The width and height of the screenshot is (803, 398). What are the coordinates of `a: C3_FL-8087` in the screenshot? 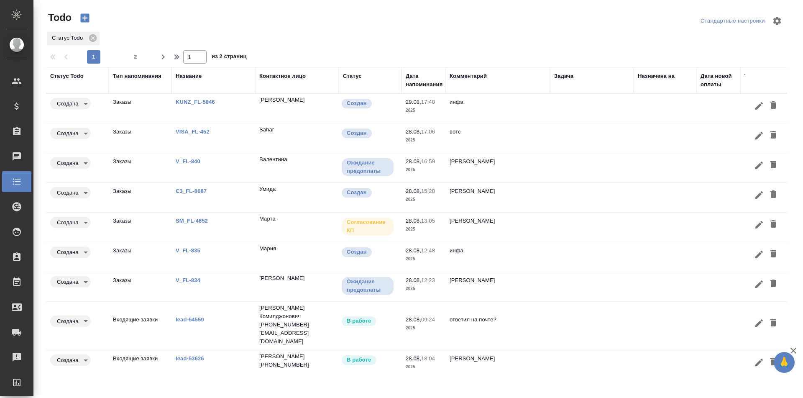 It's located at (191, 191).